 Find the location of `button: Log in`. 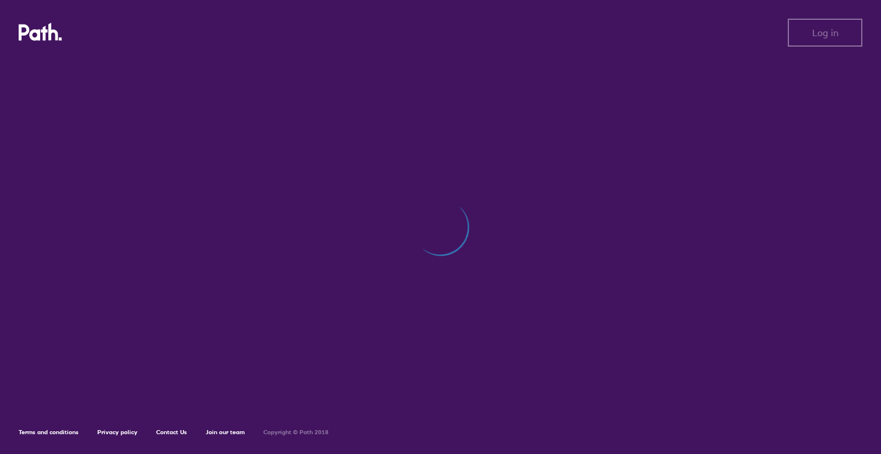

button: Log in is located at coordinates (825, 33).